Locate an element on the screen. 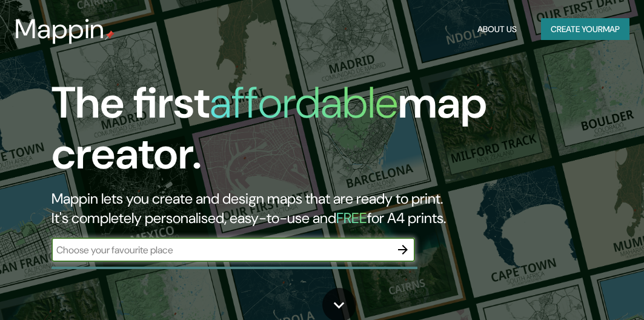  h2: Mappin lets you create and design maps that are ready to print. It's completely personalised, eas... is located at coordinates (309, 208).